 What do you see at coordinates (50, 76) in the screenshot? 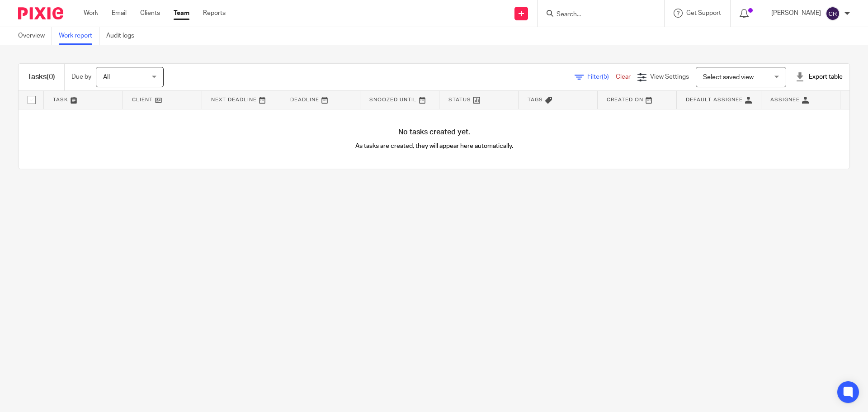
I see `span: (0)` at bounding box center [50, 76].